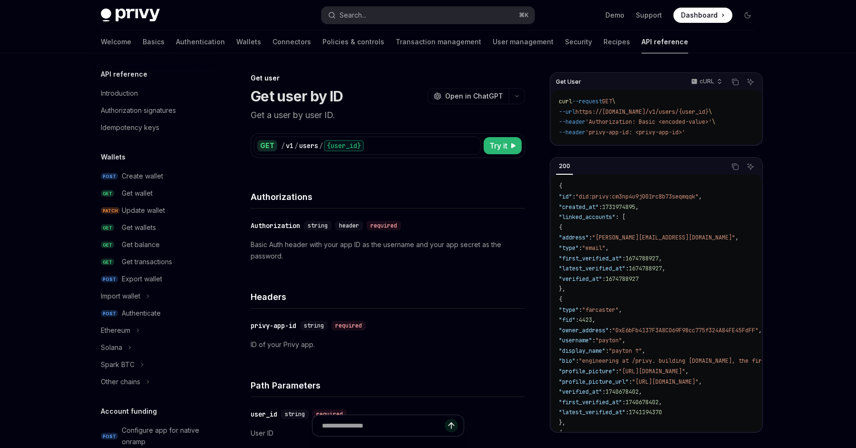  What do you see at coordinates (309, 146) in the screenshot?
I see `div: users` at bounding box center [309, 146].